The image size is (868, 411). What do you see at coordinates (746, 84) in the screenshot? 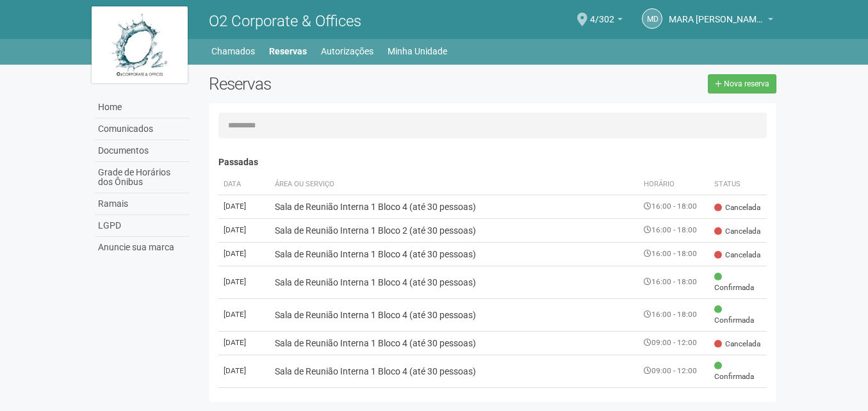
I see `span: Nova reserva` at bounding box center [746, 84].